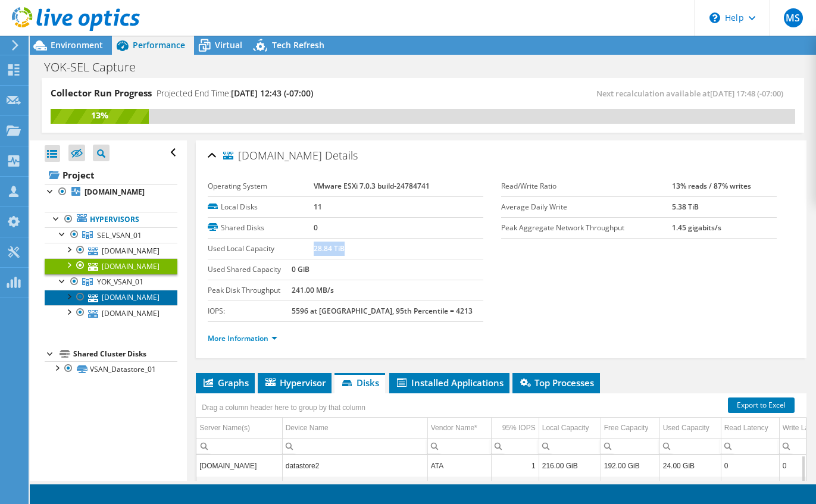 Image resolution: width=816 pixels, height=504 pixels. Describe the element at coordinates (261, 249) in the screenshot. I see `label: Used Local Capacity` at that location.